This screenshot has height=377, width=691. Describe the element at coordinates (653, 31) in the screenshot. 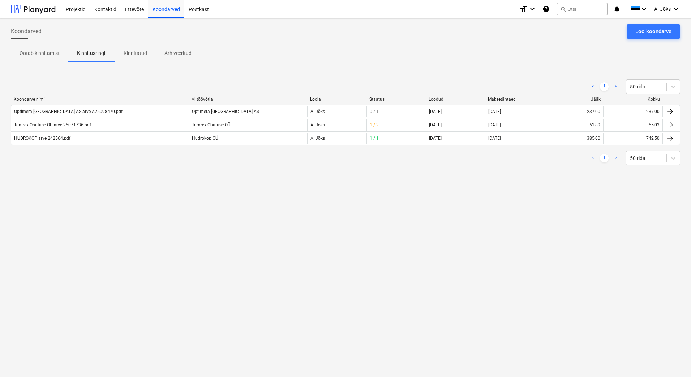

I see `div: Loo koondarve` at that location.